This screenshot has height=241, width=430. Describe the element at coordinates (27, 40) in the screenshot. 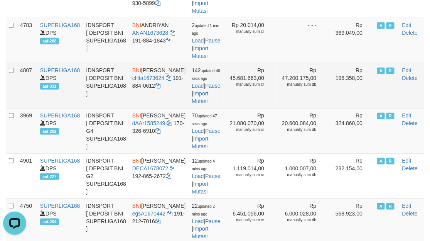

I see `td: 4783` at that location.